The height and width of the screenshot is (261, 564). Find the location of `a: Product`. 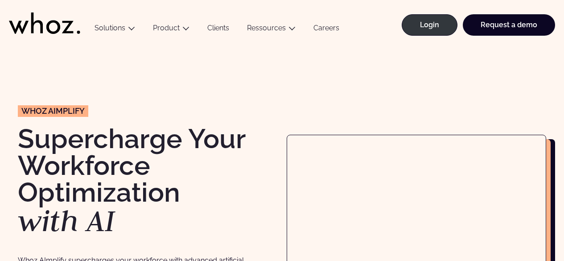

a: Product is located at coordinates (166, 28).